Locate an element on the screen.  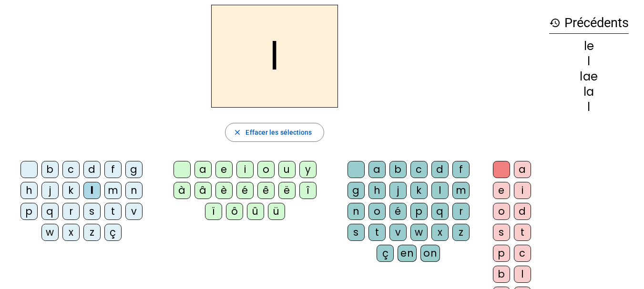
h3: Précédents is located at coordinates (588, 23).